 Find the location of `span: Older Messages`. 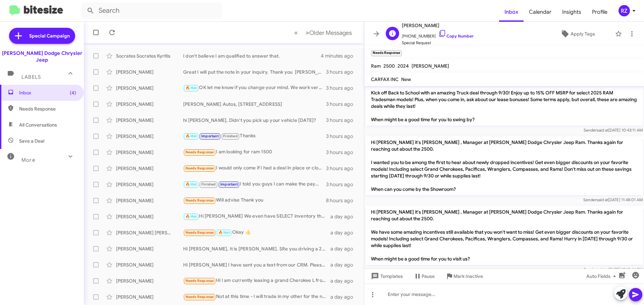

span: Older Messages is located at coordinates (330, 33).